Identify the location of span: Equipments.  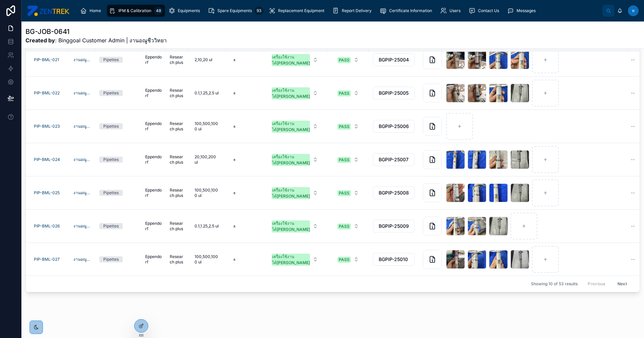
(189, 11).